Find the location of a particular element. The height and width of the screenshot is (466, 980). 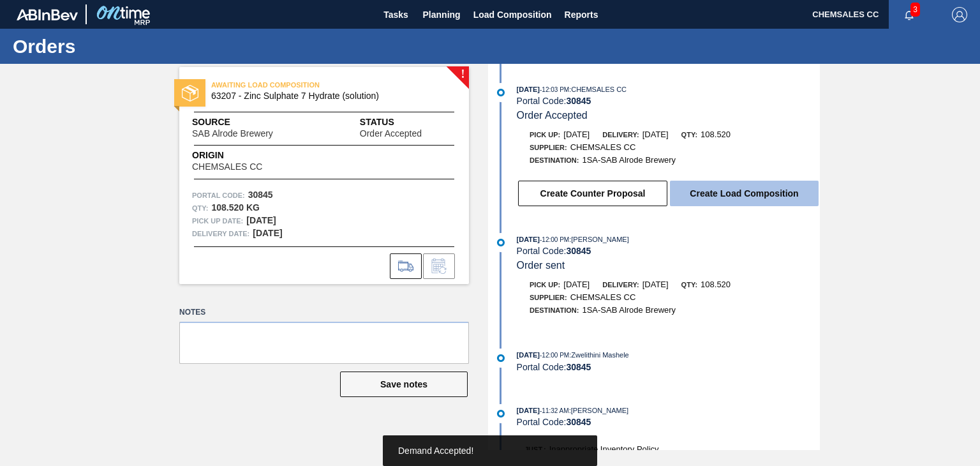

span: : Zwelithini Mashele is located at coordinates (599, 355).